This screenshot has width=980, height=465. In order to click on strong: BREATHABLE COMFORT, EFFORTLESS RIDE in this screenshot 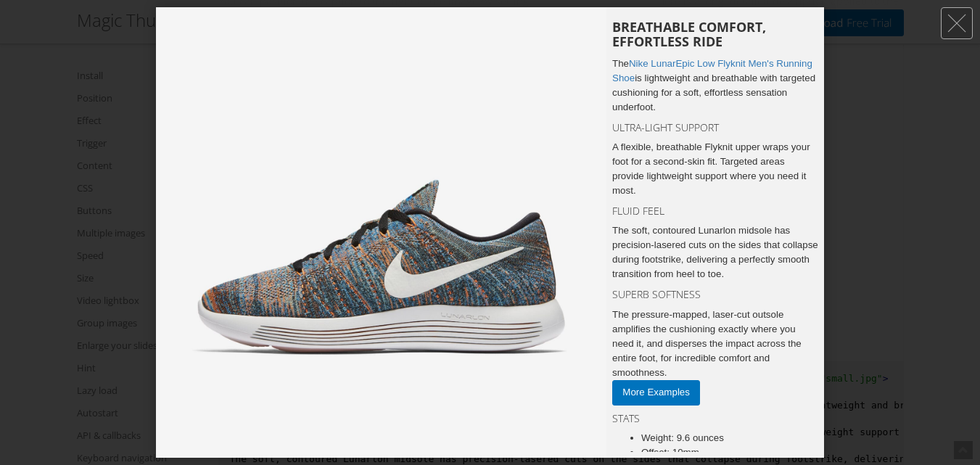, I will do `click(689, 34)`.